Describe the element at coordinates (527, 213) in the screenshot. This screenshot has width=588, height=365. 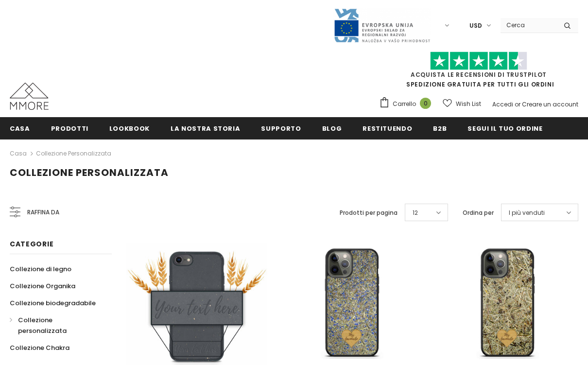
I see `span: I più venduti` at that location.